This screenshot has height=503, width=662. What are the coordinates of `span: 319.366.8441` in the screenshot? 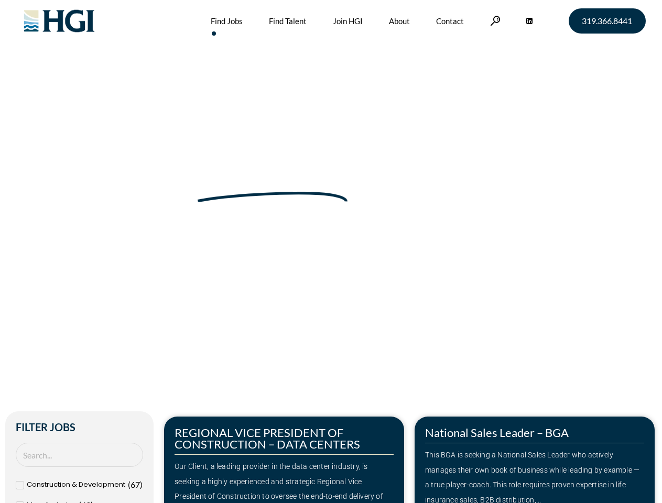 It's located at (607, 21).